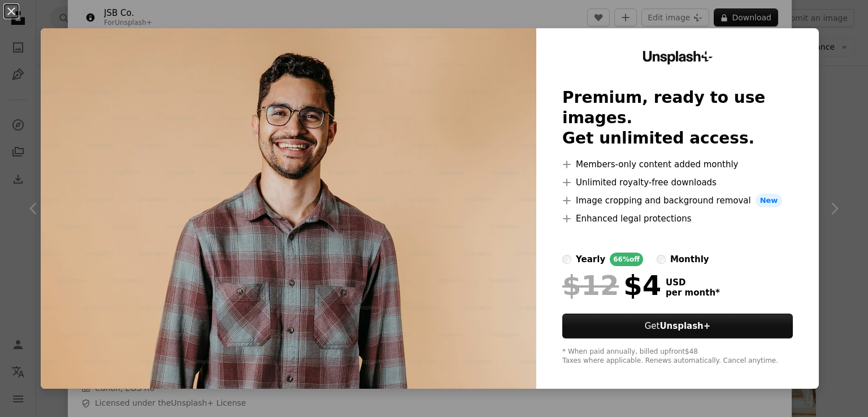 The height and width of the screenshot is (417, 868). I want to click on input: monthly, so click(661, 259).